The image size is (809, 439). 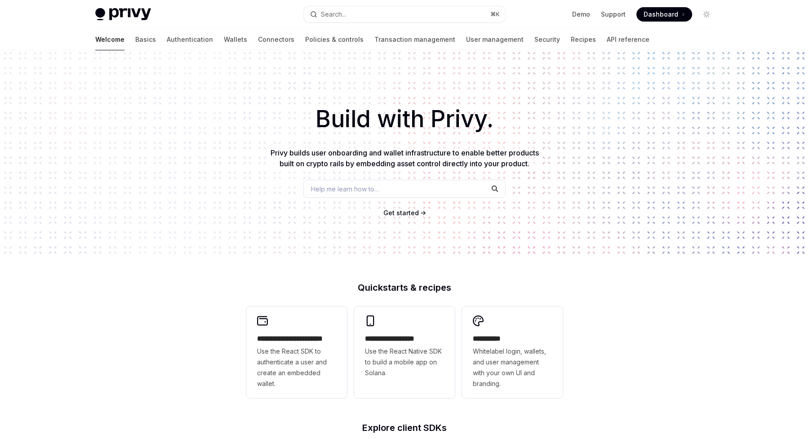 What do you see at coordinates (110, 40) in the screenshot?
I see `a: Welcome` at bounding box center [110, 40].